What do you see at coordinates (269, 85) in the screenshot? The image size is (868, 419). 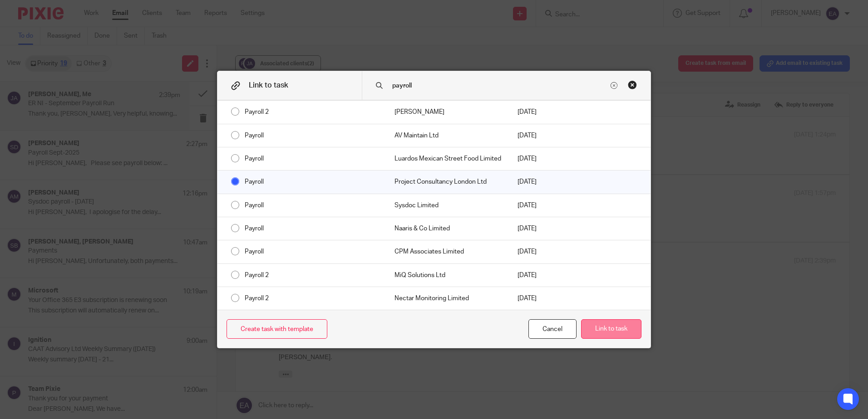 I see `span: Link to task` at bounding box center [269, 85].